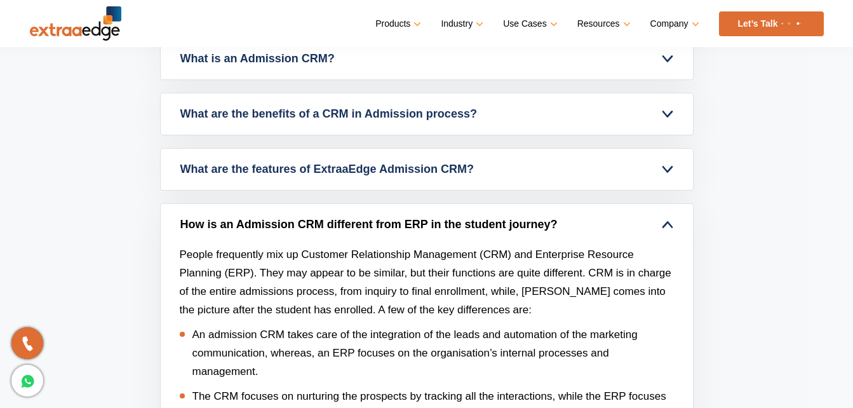  I want to click on a: Let’s Talk, so click(771, 23).